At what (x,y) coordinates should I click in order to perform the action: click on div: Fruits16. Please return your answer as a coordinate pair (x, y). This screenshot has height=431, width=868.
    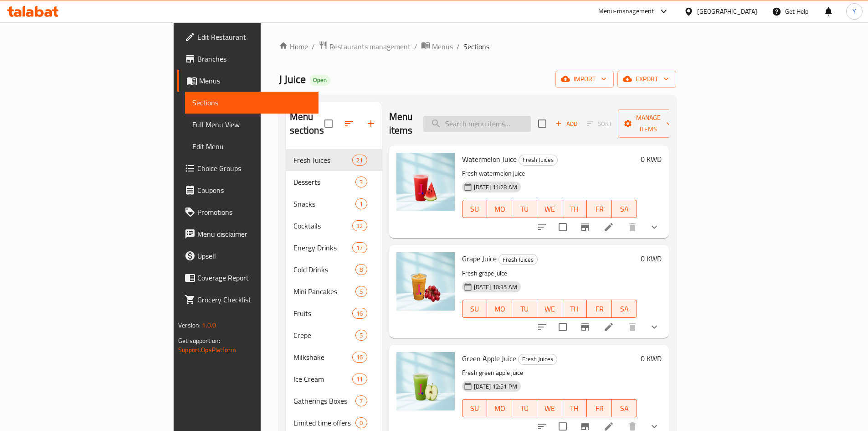
    Looking at the image, I should click on (334, 313).